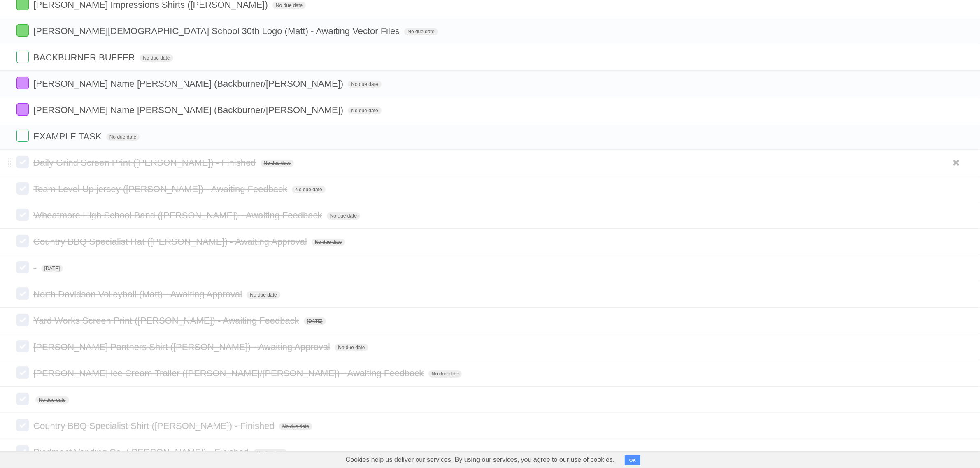  Describe the element at coordinates (139, 294) in the screenshot. I see `span: North Davidson Volleyball (Matt) - Awaiting Approval` at that location.